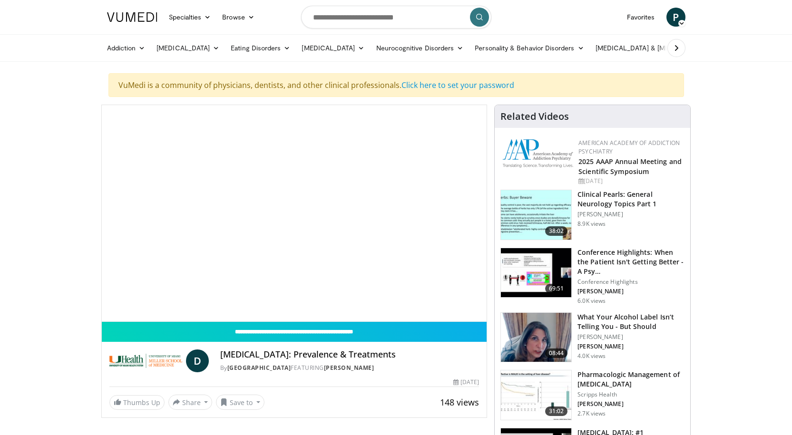 The image size is (792, 435). I want to click on a: Addiction, so click(126, 48).